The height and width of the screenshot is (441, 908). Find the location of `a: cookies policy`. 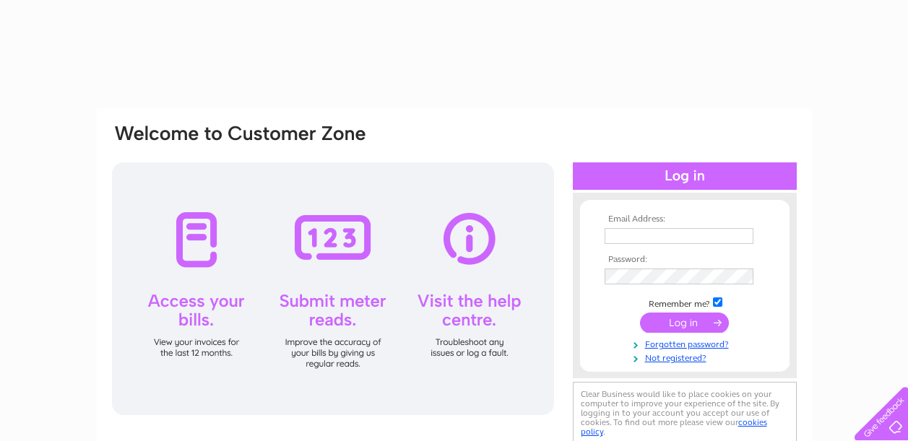

a: cookies policy is located at coordinates (674, 427).